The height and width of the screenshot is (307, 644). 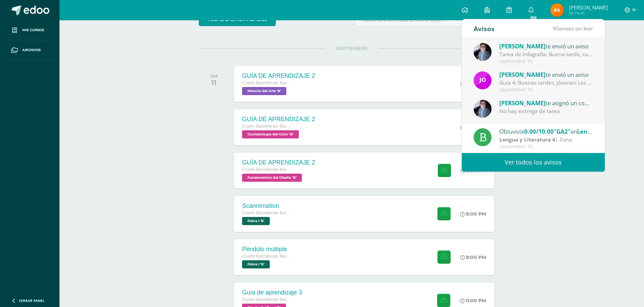 I want to click on div: Avisos, so click(x=484, y=29).